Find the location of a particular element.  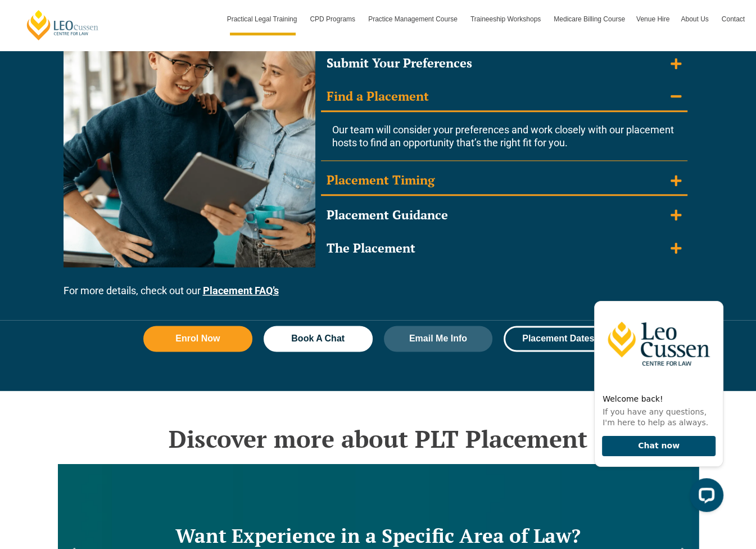

a: About Us is located at coordinates (695, 19).